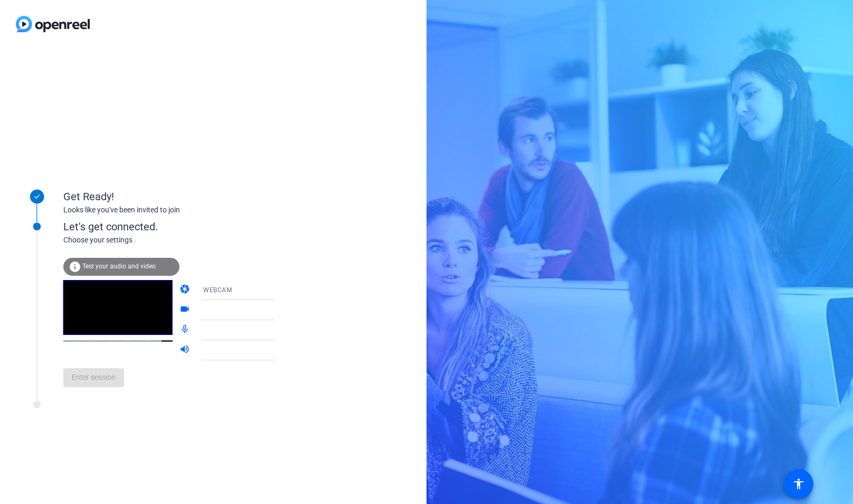  Describe the element at coordinates (119, 266) in the screenshot. I see `span: Test your audio and video` at that location.